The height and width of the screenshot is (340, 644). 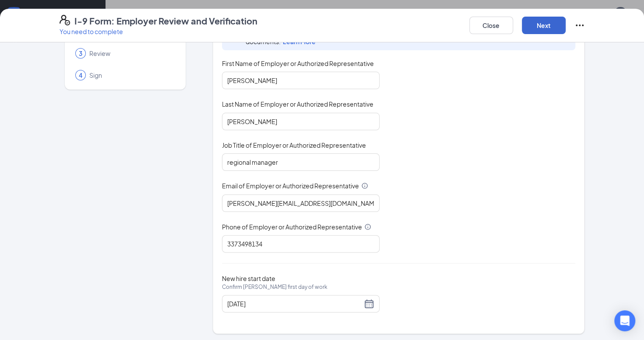 I want to click on span: First Name of Employer or Authorized Representative, so click(x=298, y=63).